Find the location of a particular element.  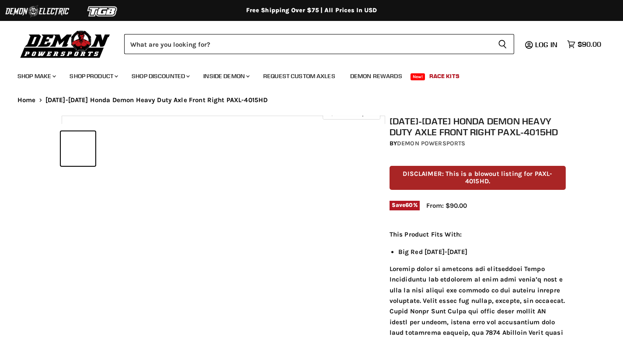

a: Demon Rewards is located at coordinates (376, 76).